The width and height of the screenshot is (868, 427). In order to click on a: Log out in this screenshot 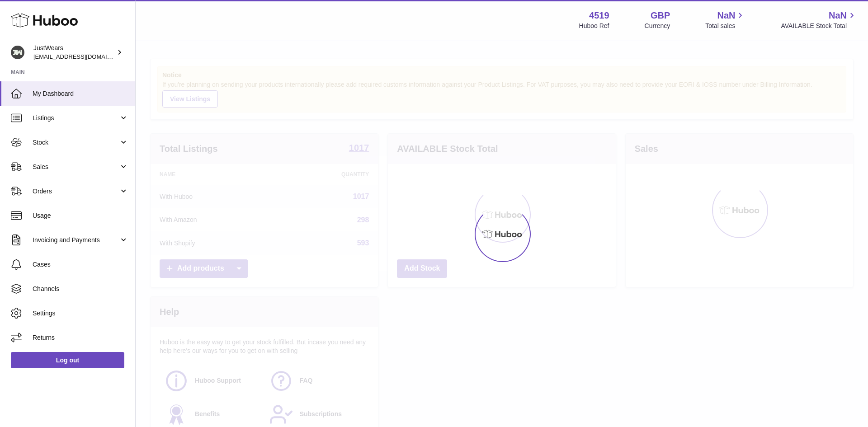, I will do `click(67, 360)`.